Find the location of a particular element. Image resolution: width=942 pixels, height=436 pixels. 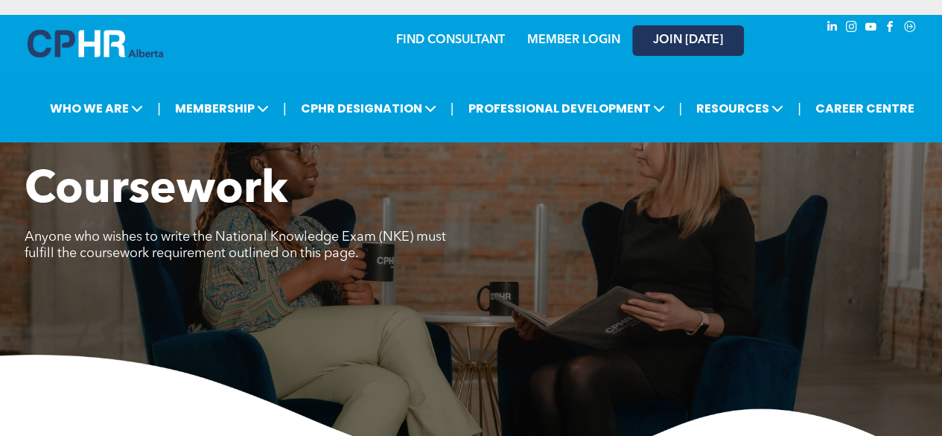

a: instagram is located at coordinates (852, 28).